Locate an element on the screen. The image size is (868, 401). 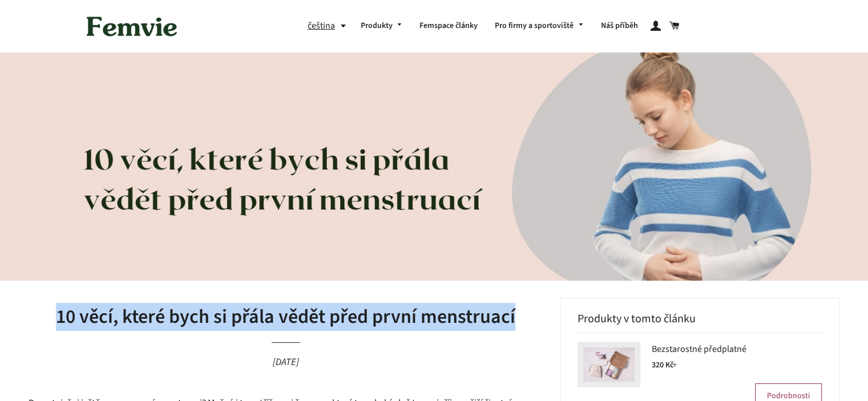
a: Bezstarostné předplatné 320 Kč is located at coordinates (737, 357).